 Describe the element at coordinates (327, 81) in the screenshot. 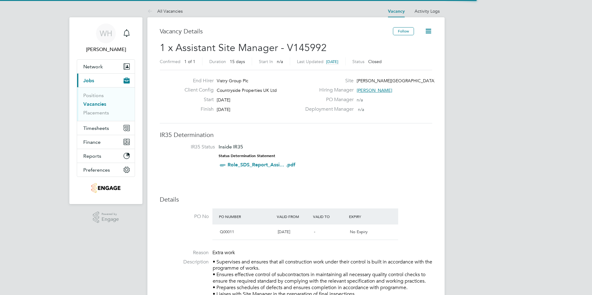

I see `label: Site` at that location.